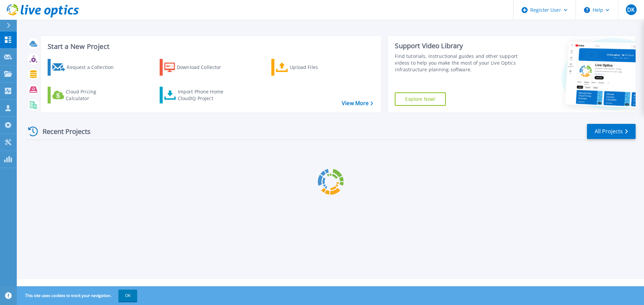 The height and width of the screenshot is (305, 644). Describe the element at coordinates (204, 67) in the screenshot. I see `div: Download Collector` at that location.